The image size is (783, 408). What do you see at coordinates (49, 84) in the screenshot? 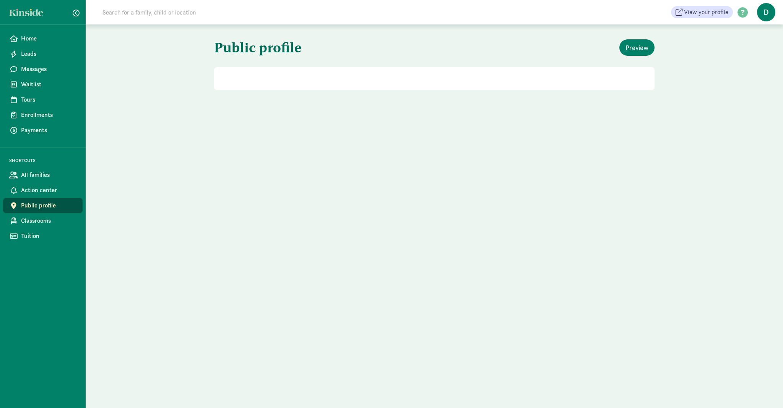
I see `span: Waitlist` at bounding box center [49, 84].